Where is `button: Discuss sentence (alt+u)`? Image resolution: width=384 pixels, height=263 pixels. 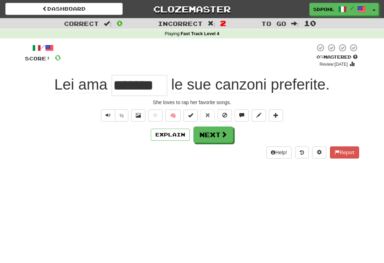 button: Discuss sentence (alt+u) is located at coordinates (242, 116).